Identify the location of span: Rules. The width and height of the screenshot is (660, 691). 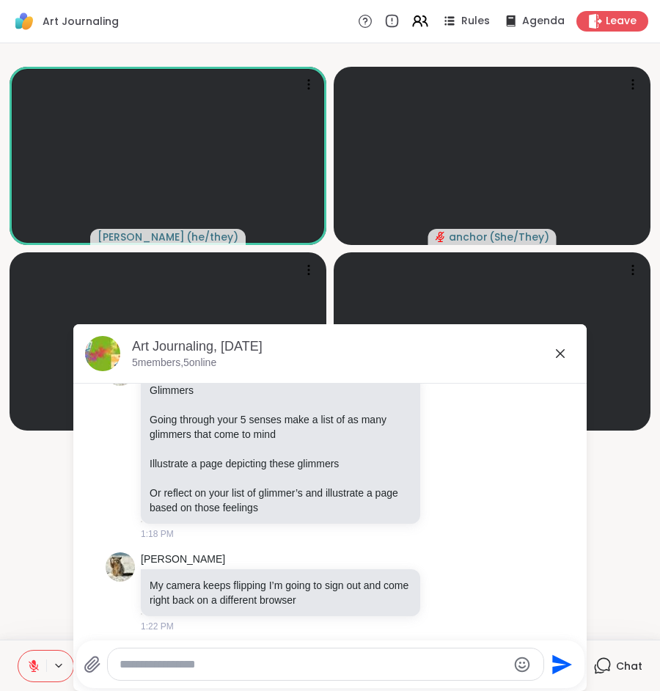
(475, 21).